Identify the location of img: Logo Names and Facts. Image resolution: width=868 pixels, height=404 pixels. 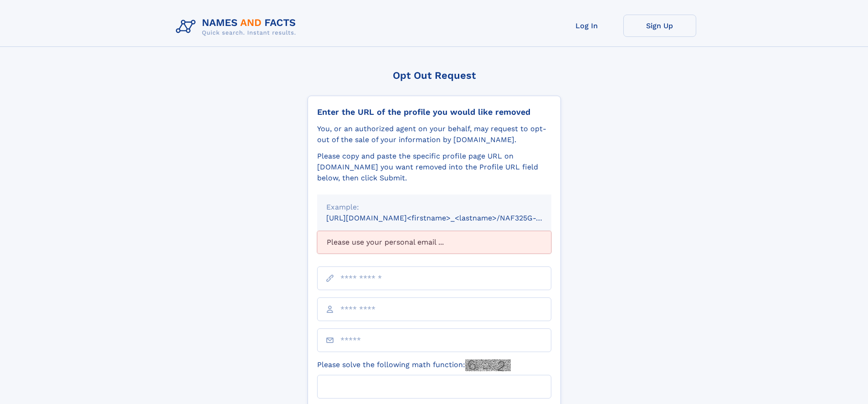
(238, 27).